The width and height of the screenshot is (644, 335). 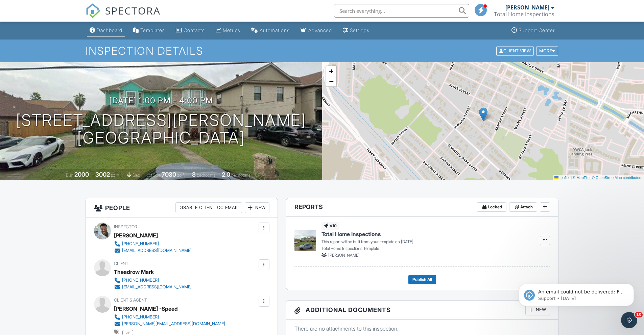 I want to click on span: Inspector, so click(x=126, y=226).